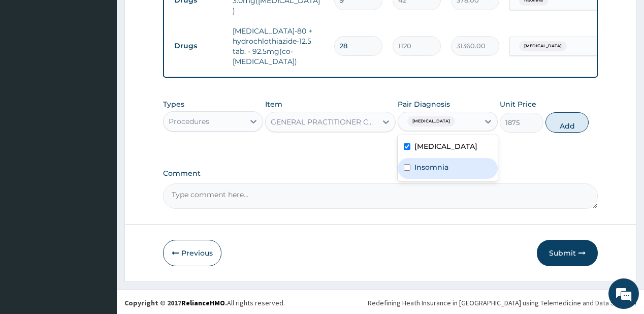  What do you see at coordinates (424, 104) in the screenshot?
I see `label: Pair Diagnosis` at bounding box center [424, 104].